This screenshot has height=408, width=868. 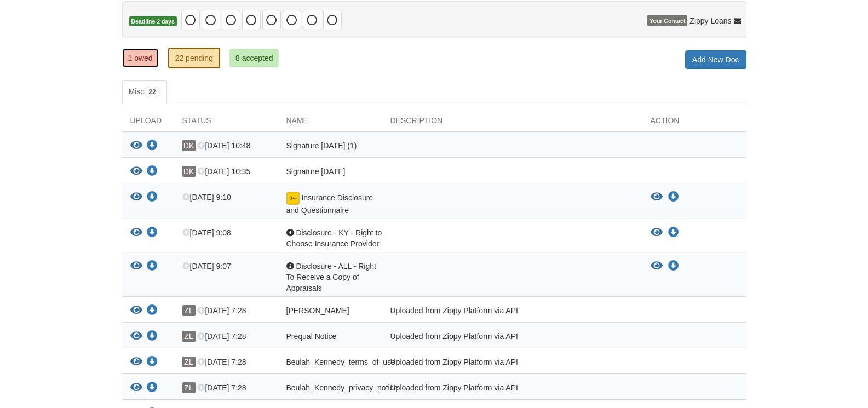 I want to click on a: Misc, so click(x=144, y=92).